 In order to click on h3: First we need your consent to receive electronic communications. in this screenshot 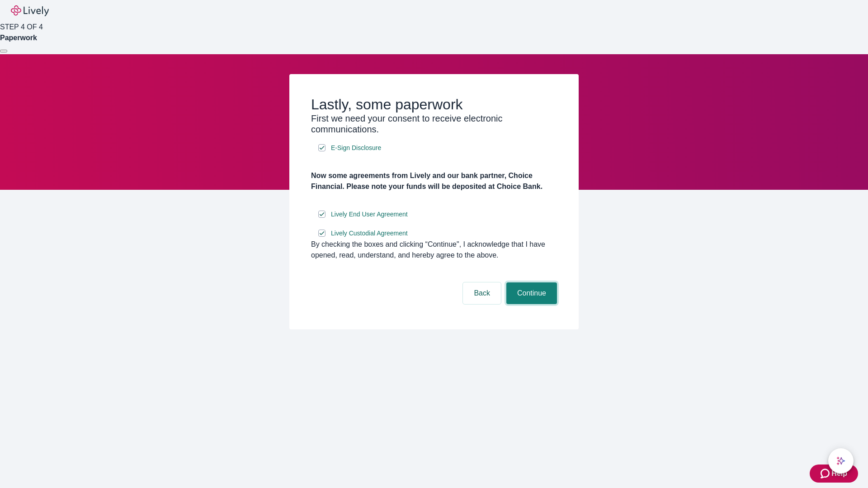, I will do `click(434, 124)`.